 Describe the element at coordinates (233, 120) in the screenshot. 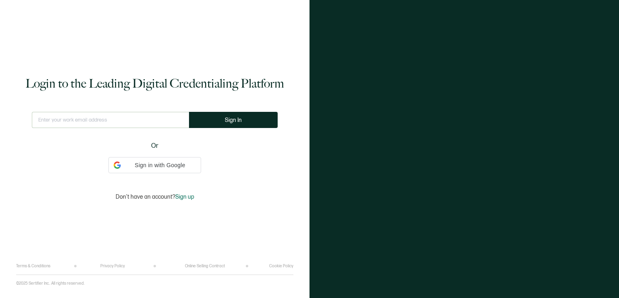

I see `span: Sign In` at that location.